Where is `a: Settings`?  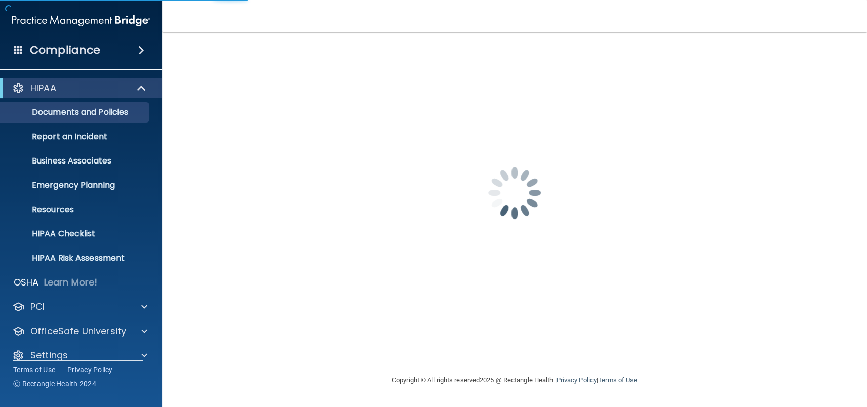
a: Settings is located at coordinates (79, 355).